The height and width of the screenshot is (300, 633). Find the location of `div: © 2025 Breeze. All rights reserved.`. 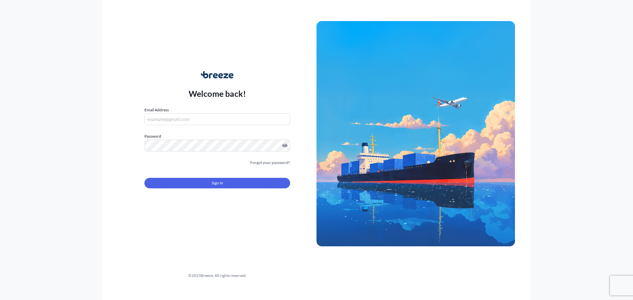

div: © 2025 Breeze. All rights reserved. is located at coordinates (217, 276).